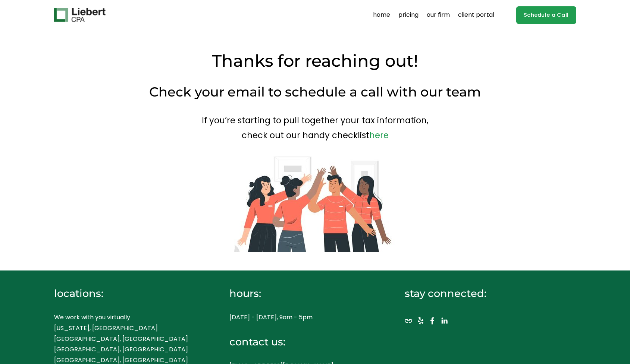 This screenshot has height=364, width=630. What do you see at coordinates (304, 342) in the screenshot?
I see `h4: contact us:` at bounding box center [304, 342].